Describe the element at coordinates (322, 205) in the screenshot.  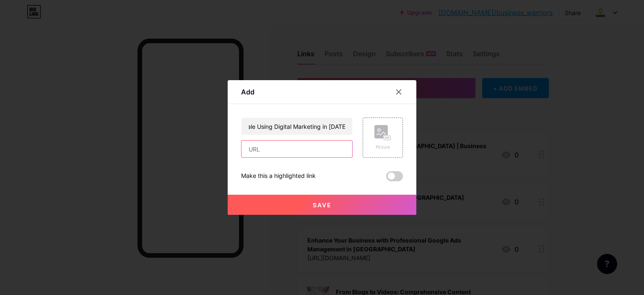
I see `button: Save` at that location.